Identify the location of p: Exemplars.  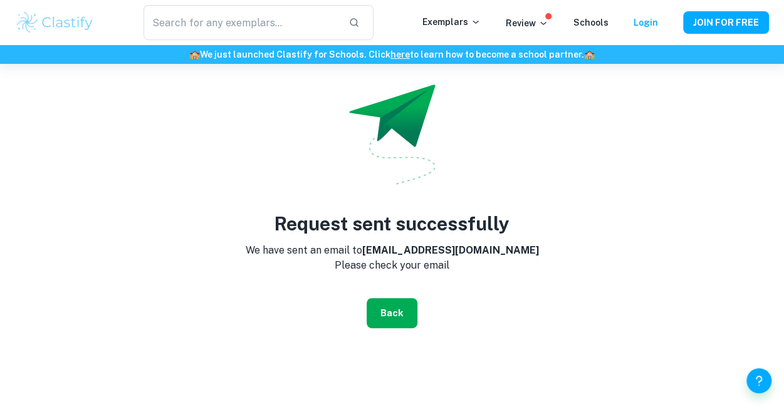
(451, 22).